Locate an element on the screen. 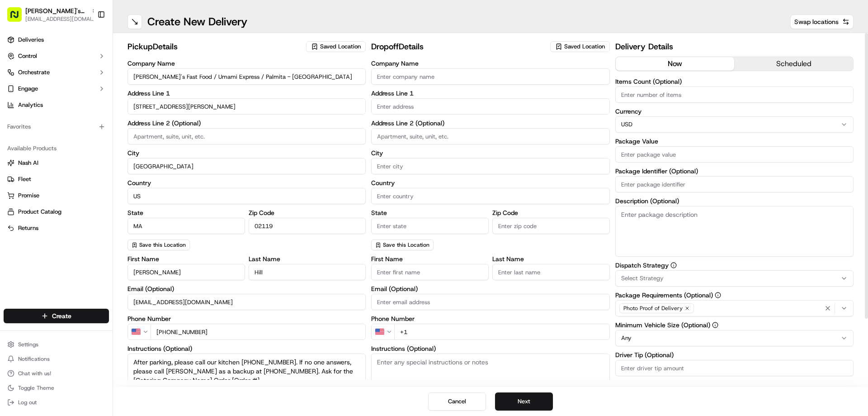  a: 📗Knowledge Base is located at coordinates (39, 207).